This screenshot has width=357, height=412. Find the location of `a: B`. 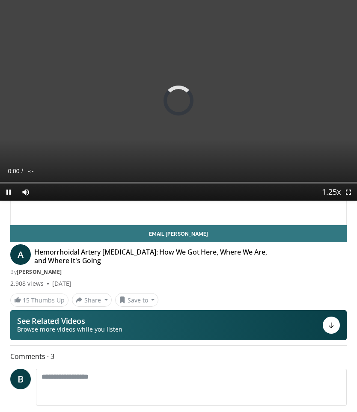

a: B is located at coordinates (21, 379).